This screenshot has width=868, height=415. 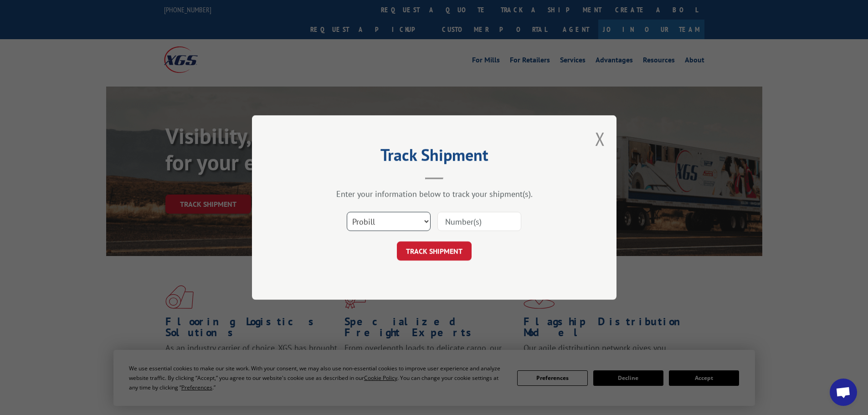 What do you see at coordinates (435, 157) in the screenshot?
I see `h2: Track Shipment` at bounding box center [435, 157].